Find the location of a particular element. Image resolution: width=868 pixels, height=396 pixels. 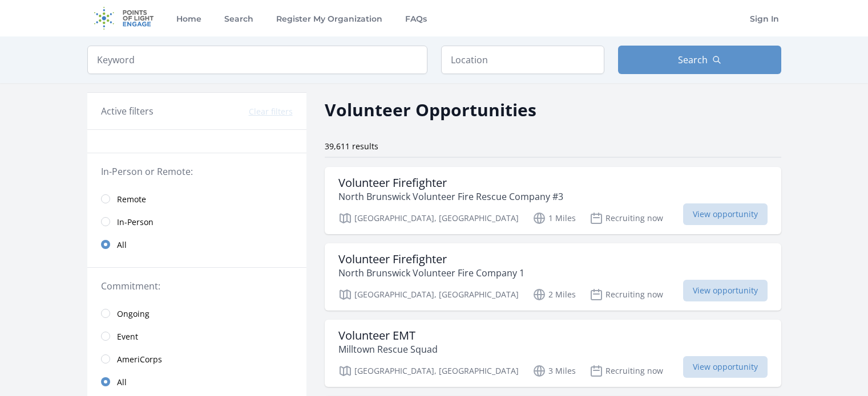

span: Remote is located at coordinates (132, 199).